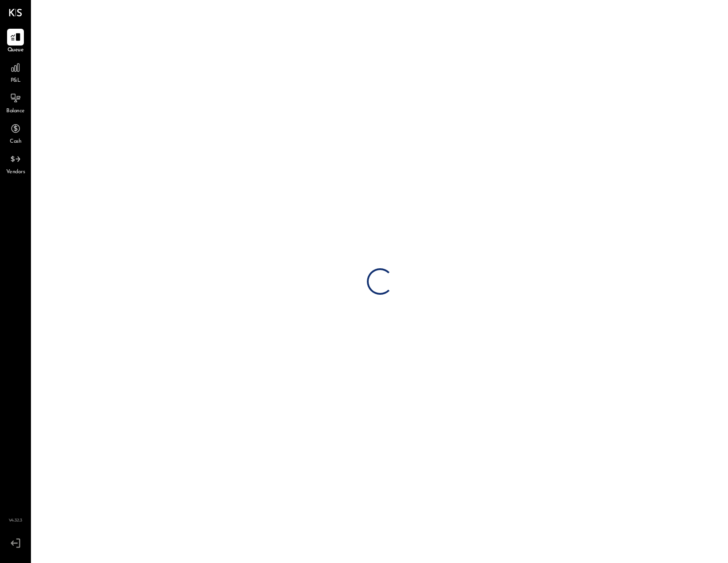 This screenshot has width=728, height=563. What do you see at coordinates (15, 142) in the screenshot?
I see `span: Cash` at bounding box center [15, 142].